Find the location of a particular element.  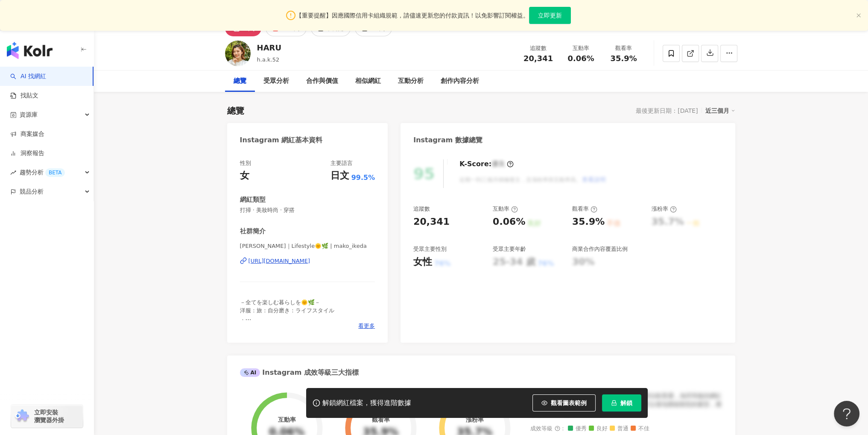

div: 互動分析 is located at coordinates (411, 81).